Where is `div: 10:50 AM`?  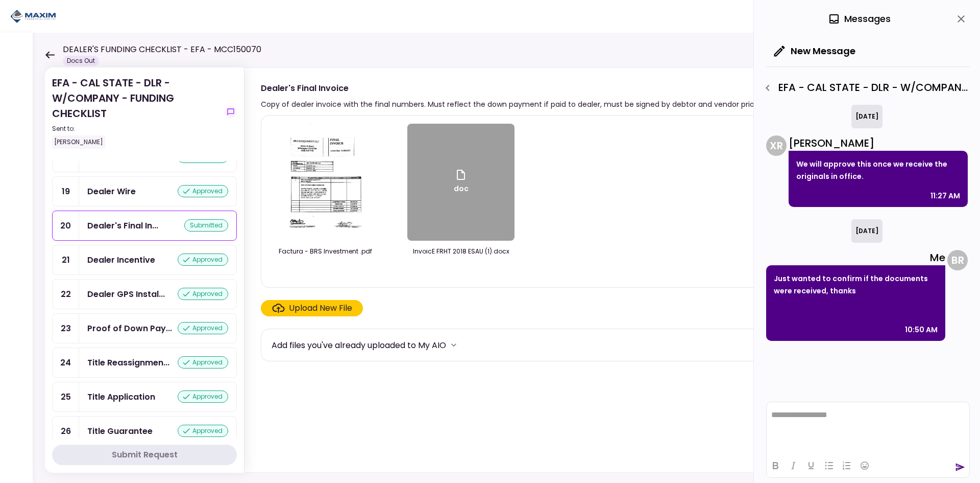
div: 10:50 AM is located at coordinates (921, 330).